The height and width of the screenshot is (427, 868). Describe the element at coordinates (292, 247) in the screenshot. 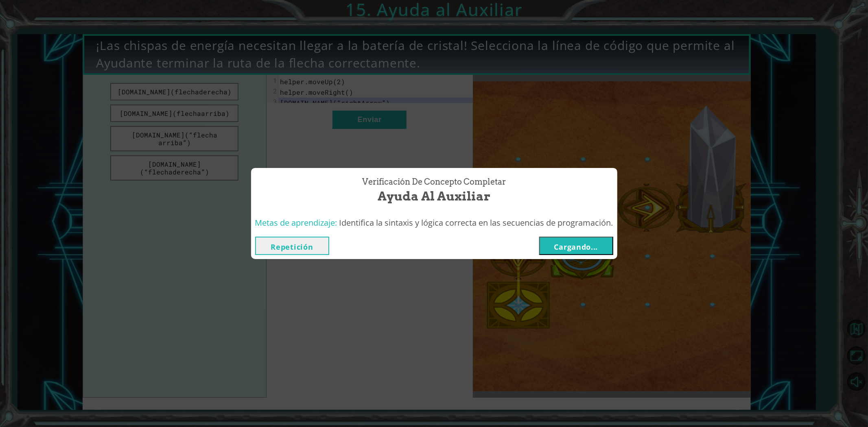

I see `font: Repetición` at that location.